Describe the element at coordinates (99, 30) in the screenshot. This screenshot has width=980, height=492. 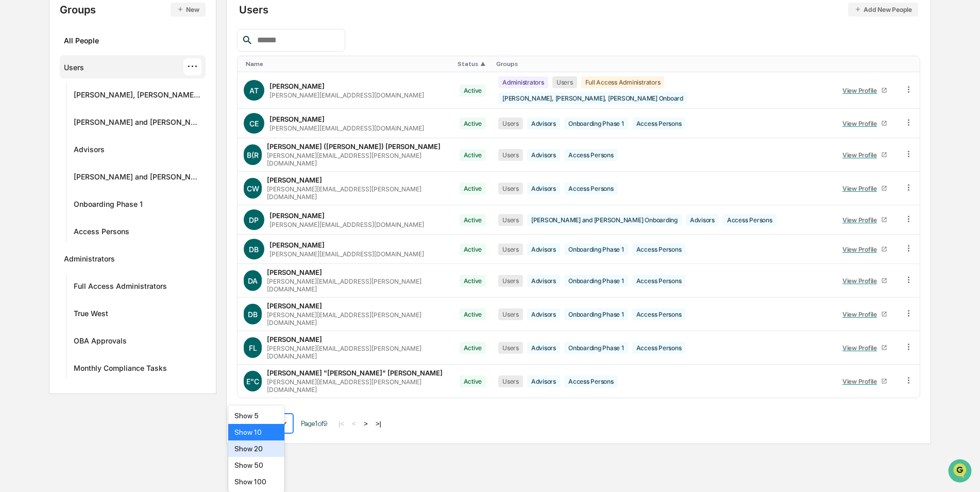
I see `p: How can we help?` at that location.